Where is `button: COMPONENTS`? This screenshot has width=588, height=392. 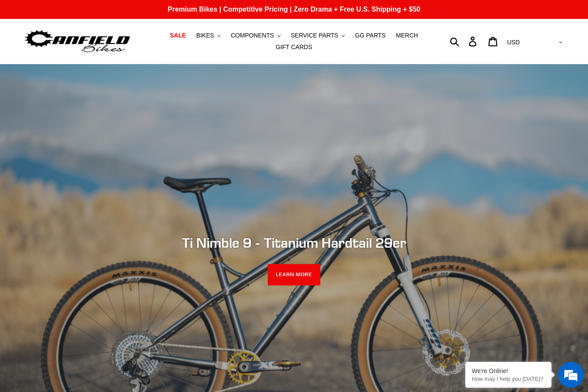 button: COMPONENTS is located at coordinates (256, 35).